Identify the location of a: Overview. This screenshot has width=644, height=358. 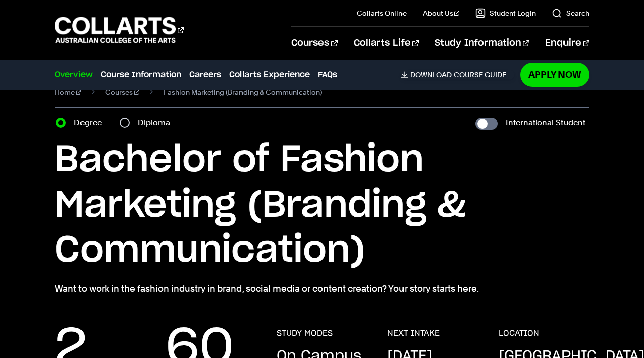
(74, 75).